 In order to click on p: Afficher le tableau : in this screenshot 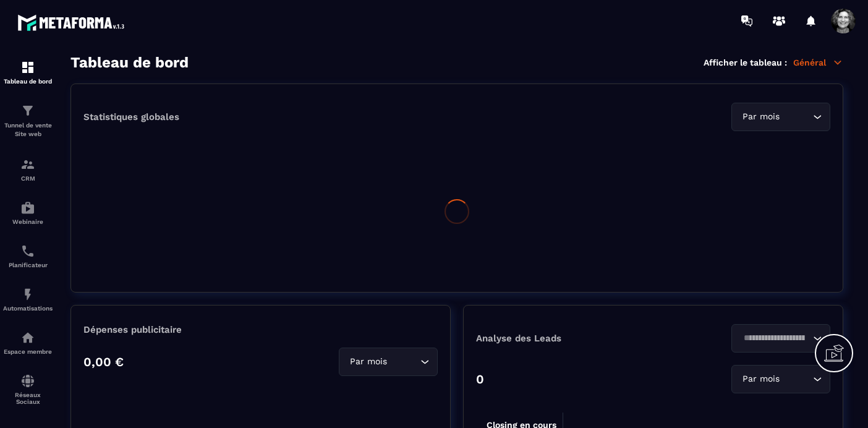, I will do `click(745, 62)`.